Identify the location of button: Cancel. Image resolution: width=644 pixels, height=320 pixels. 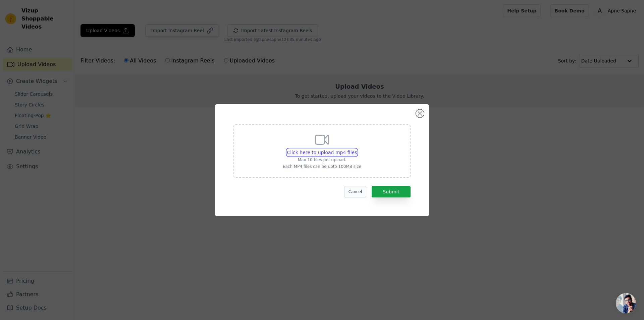
(355, 191).